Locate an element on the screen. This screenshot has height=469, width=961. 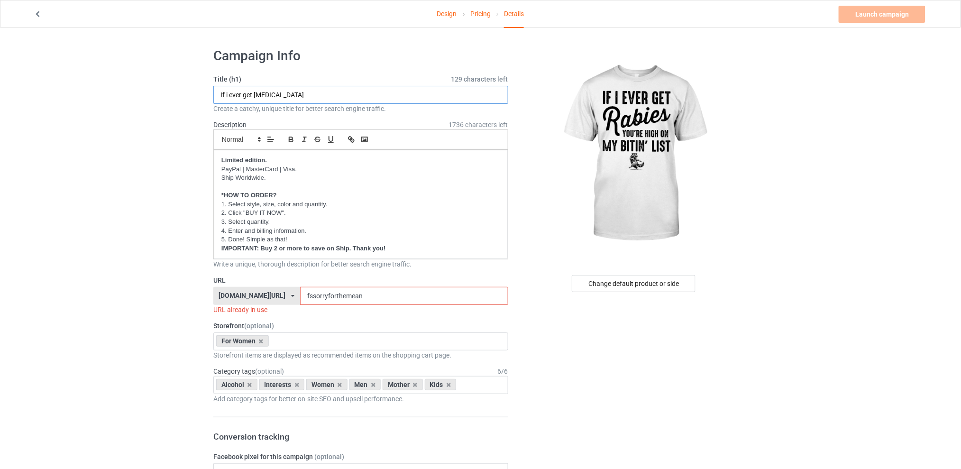
p: PayPal | MasterCard | Visa. is located at coordinates (361, 169).